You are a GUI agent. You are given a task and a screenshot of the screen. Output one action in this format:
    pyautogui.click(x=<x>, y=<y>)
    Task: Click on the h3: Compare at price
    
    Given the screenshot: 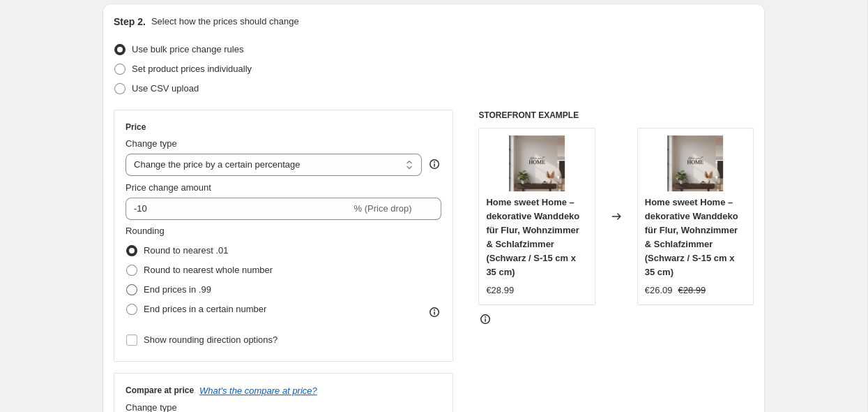 What is the action you would take?
    pyautogui.click(x=160, y=390)
    